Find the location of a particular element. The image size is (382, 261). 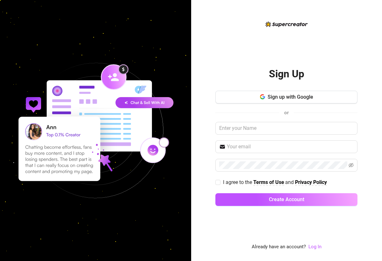

a: Privacy Policy is located at coordinates (311, 183).